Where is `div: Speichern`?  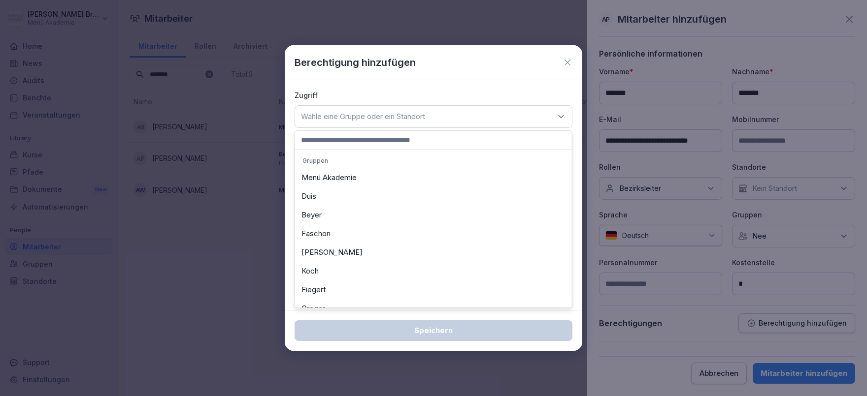
div: Speichern is located at coordinates (433, 331).